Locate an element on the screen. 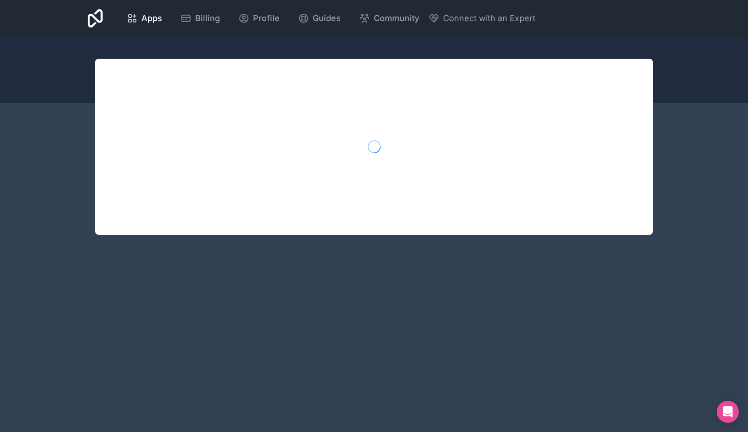 This screenshot has height=432, width=748. span: Community is located at coordinates (396, 18).